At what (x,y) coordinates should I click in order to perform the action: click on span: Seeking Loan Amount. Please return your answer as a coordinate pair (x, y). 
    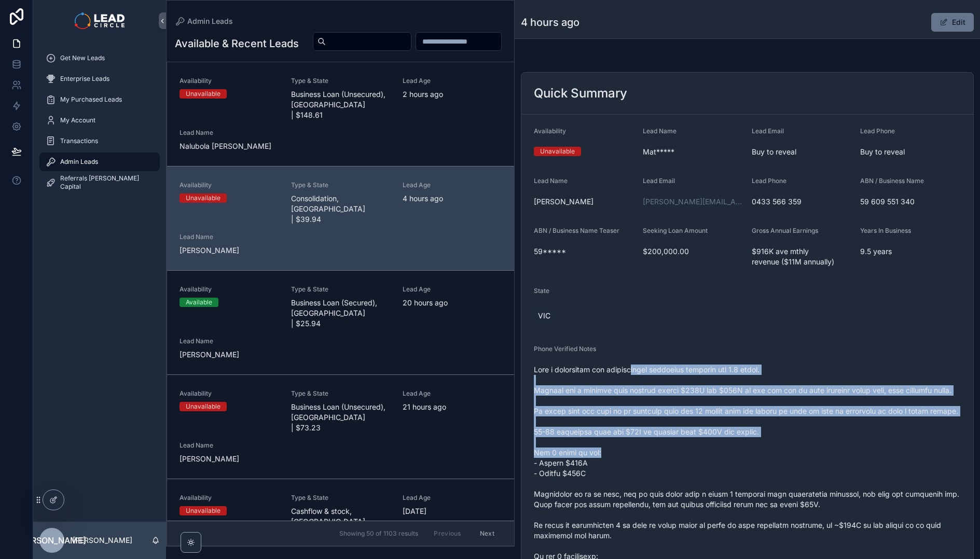
    Looking at the image, I should click on (675, 230).